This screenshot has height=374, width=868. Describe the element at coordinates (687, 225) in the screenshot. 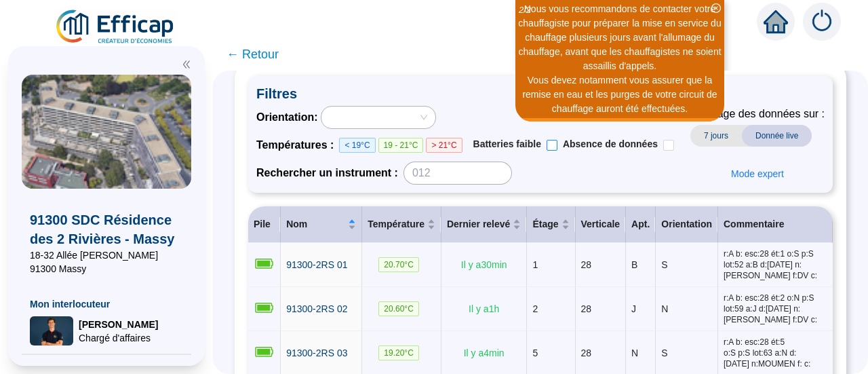

I see `th: Orientation` at that location.